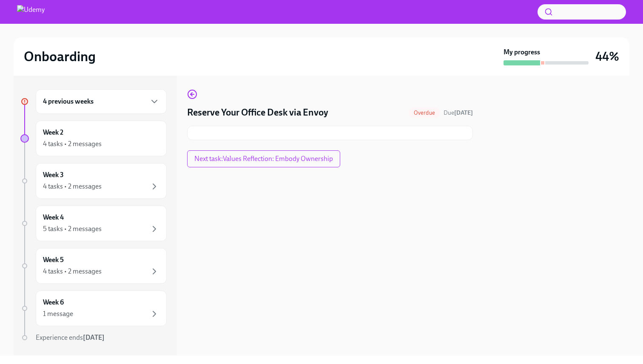 The width and height of the screenshot is (643, 364). What do you see at coordinates (458, 113) in the screenshot?
I see `span: August 30th, 2025 12:00` at bounding box center [458, 113].